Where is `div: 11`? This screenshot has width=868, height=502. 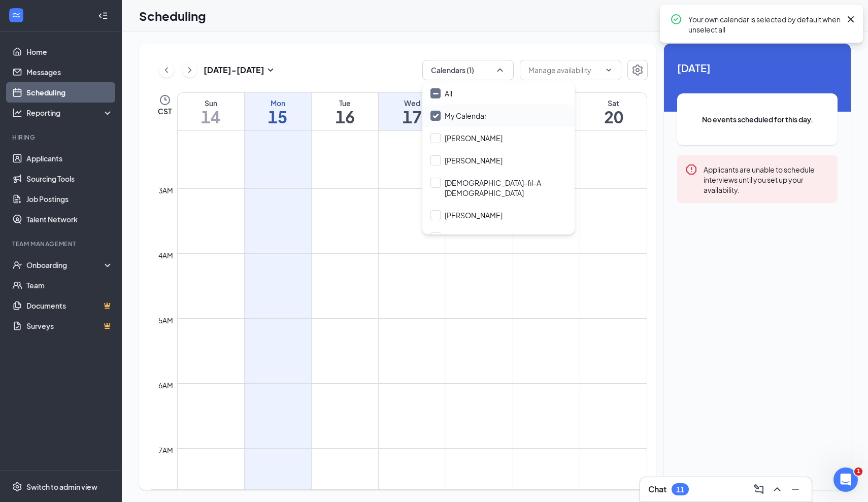
div: 11 is located at coordinates (680, 489).